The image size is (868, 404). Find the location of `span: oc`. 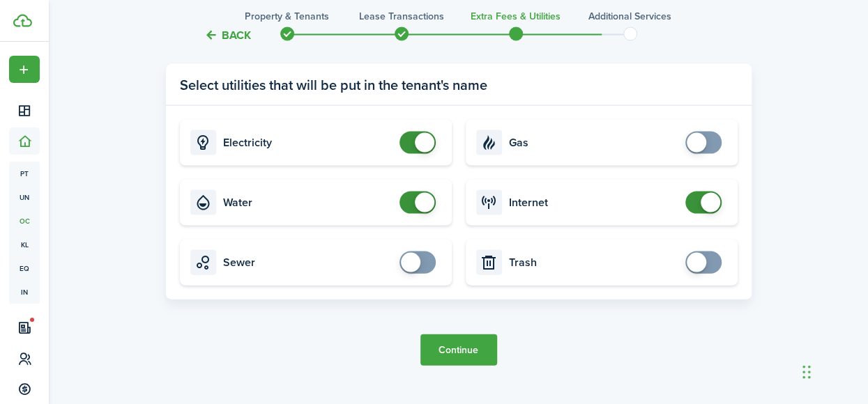

span: oc is located at coordinates (24, 221).